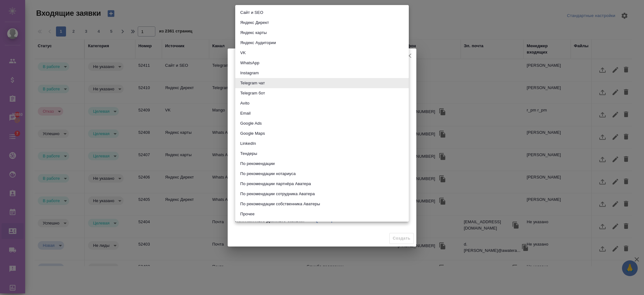 The width and height of the screenshot is (644, 295). Describe the element at coordinates (322, 43) in the screenshot. I see `li: Яндекс Аудитории` at that location.